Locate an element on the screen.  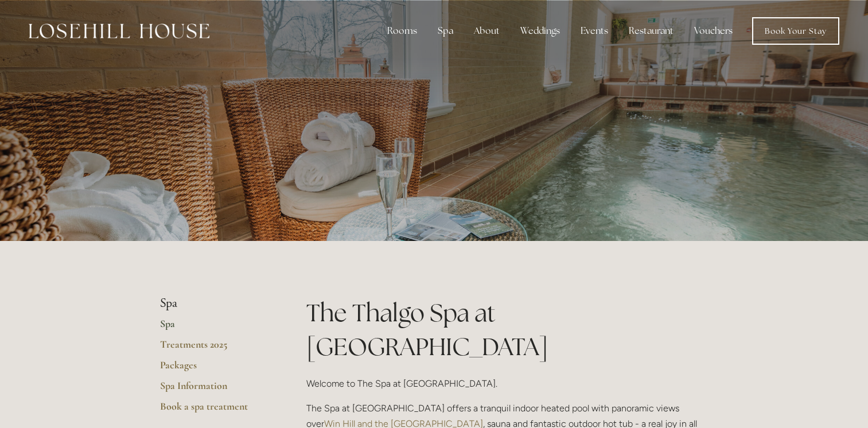
div: Weddings is located at coordinates (540, 31).